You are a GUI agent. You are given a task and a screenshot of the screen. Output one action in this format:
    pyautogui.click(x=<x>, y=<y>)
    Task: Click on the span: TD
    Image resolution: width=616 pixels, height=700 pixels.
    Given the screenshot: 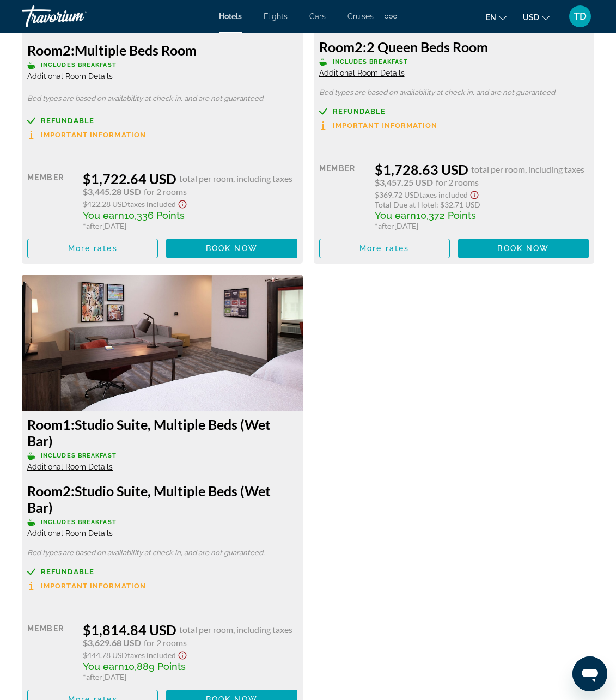 What is the action you would take?
    pyautogui.click(x=580, y=16)
    